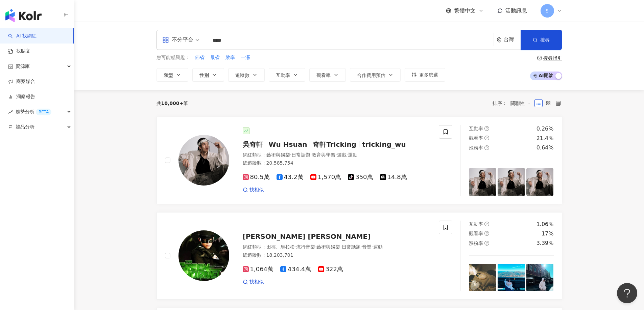 The height and width of the screenshot is (310, 644). Describe the element at coordinates (327, 75) in the screenshot. I see `button: 觀看率` at that location.